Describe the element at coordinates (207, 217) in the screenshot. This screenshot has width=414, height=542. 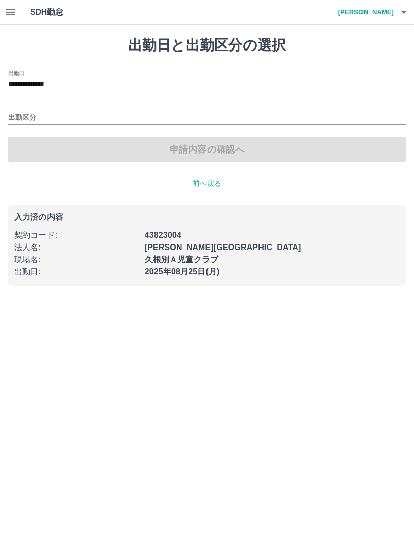
I see `p: 入力済の内容` at that location.